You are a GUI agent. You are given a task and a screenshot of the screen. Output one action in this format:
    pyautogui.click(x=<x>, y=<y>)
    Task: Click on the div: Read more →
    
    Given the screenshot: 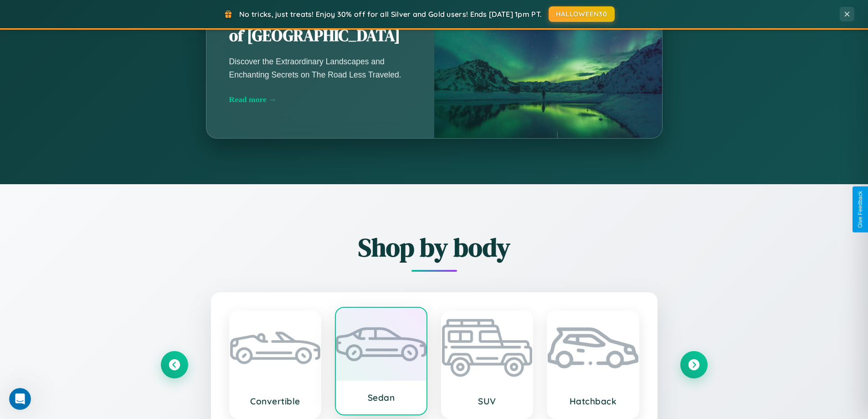 What is the action you would take?
    pyautogui.click(x=320, y=99)
    